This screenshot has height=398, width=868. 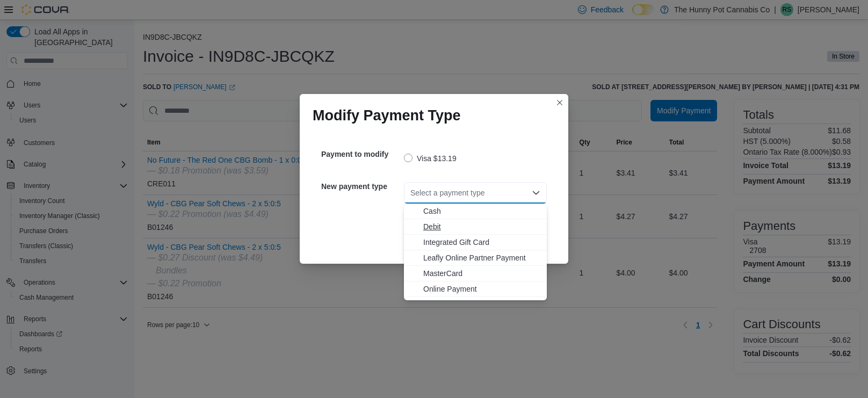 I want to click on button: Debit, so click(x=476, y=227).